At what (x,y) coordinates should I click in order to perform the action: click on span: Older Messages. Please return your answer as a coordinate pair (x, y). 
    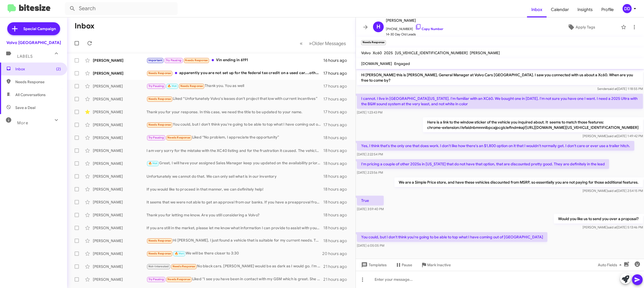
    Looking at the image, I should click on (329, 44).